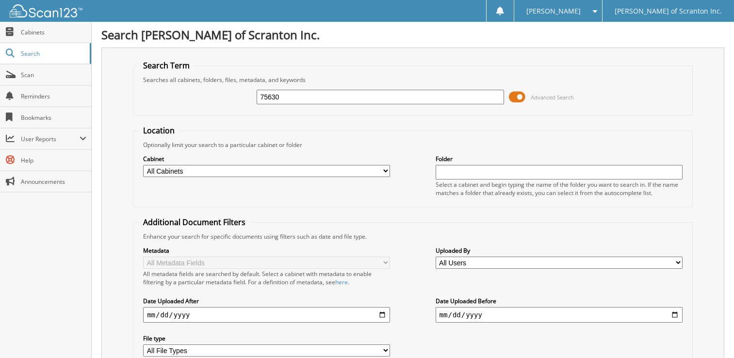 Image resolution: width=734 pixels, height=358 pixels. Describe the element at coordinates (194, 222) in the screenshot. I see `legend: Additional Document Filters` at that location.